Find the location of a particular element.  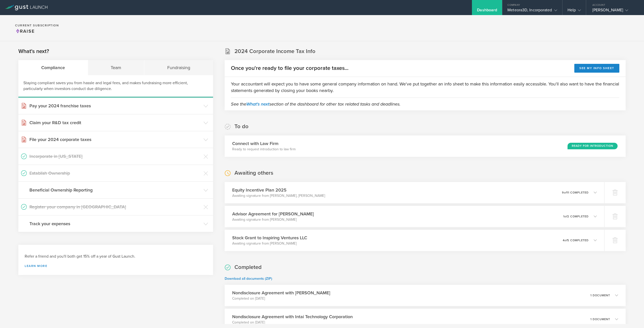

div: Team is located at coordinates (116, 68).